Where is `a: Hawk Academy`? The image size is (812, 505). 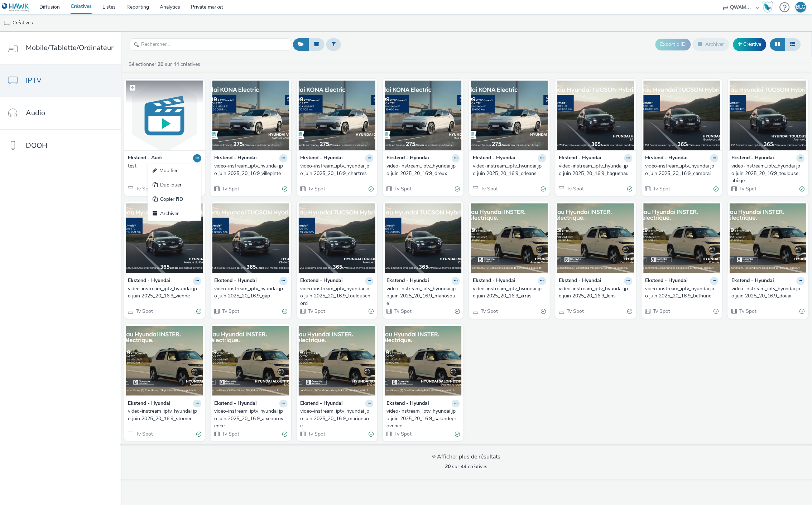 a: Hawk Academy is located at coordinates (770, 7).